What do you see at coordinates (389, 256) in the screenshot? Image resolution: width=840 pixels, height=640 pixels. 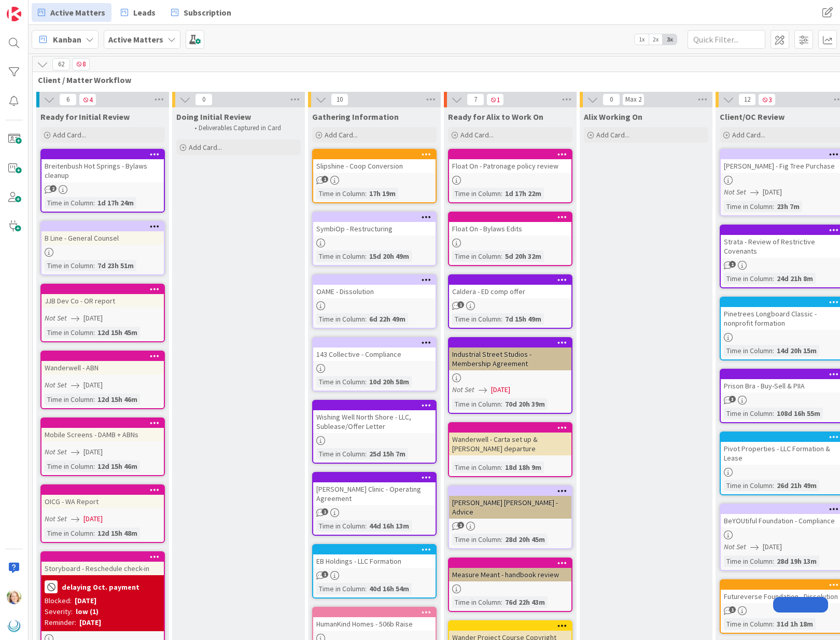 I see `div: 15d 20h 49m` at bounding box center [389, 256].